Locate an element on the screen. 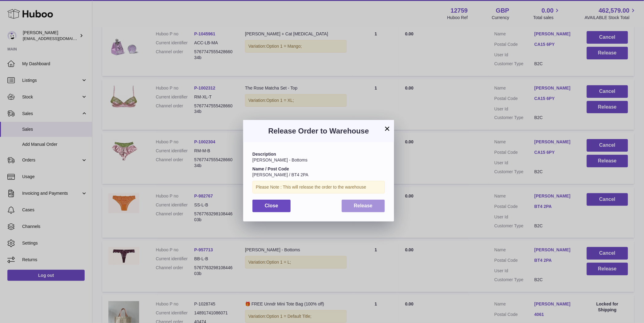  strong: Name / Post Code is located at coordinates (271, 169).